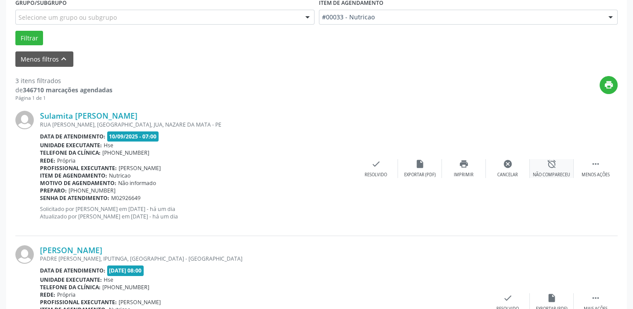 Image resolution: width=633 pixels, height=309 pixels. What do you see at coordinates (119, 175) in the screenshot?
I see `span: Nutricao` at bounding box center [119, 175].